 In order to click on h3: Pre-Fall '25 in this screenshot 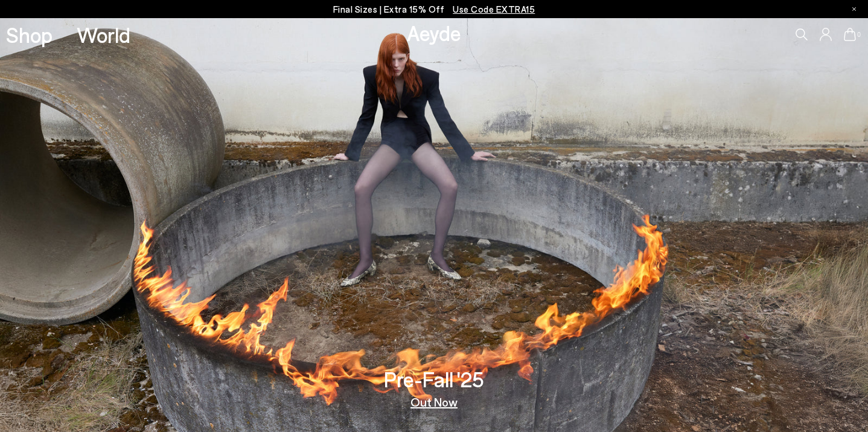, I will do `click(434, 379)`.